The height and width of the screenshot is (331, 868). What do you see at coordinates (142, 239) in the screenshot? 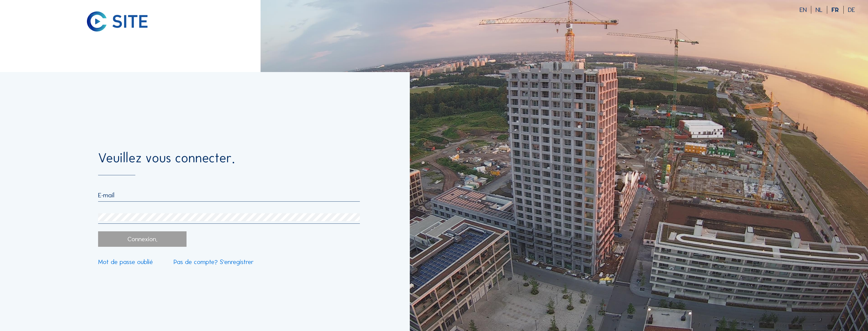
I see `div: Connexion.` at bounding box center [142, 239].